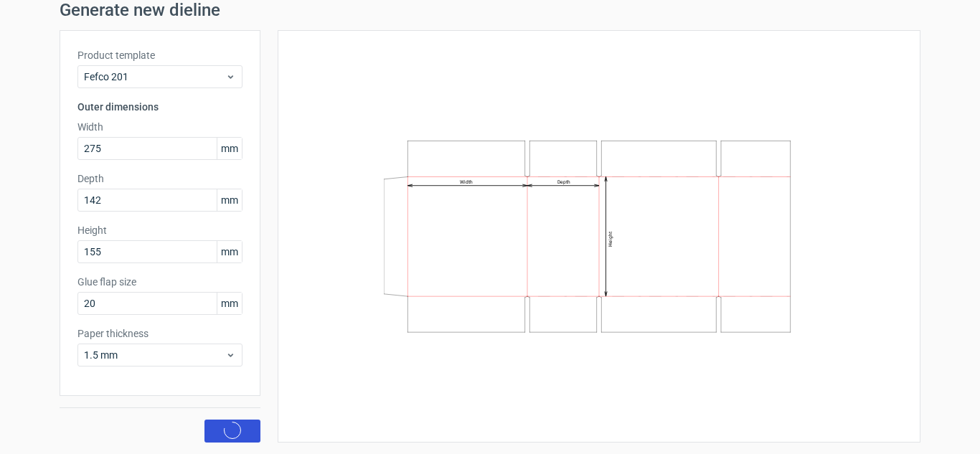 Image resolution: width=980 pixels, height=454 pixels. What do you see at coordinates (160, 56) in the screenshot?
I see `label: Product template` at bounding box center [160, 56].